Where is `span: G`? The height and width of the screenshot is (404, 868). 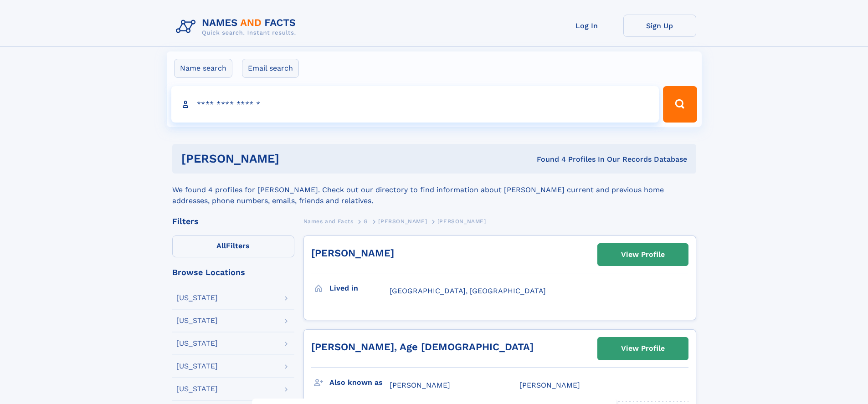
span: G is located at coordinates (366, 221).